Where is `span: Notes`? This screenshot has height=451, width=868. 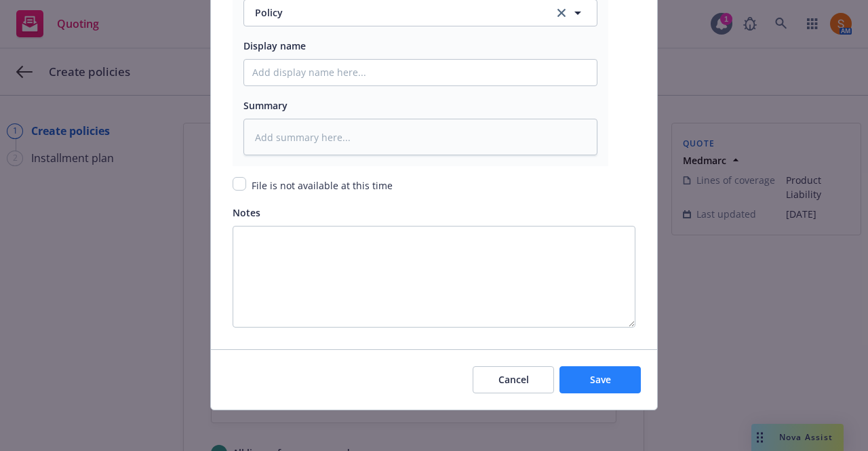
span: Notes is located at coordinates (246, 212).